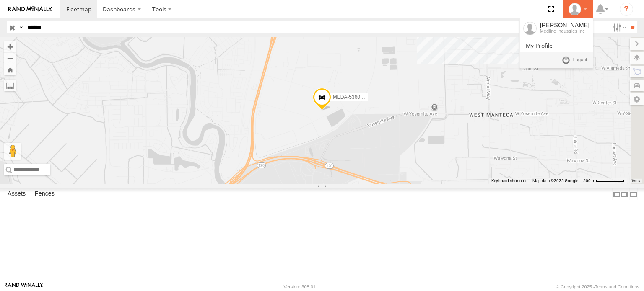  Describe the element at coordinates (616, 194) in the screenshot. I see `label: Dock Summary Table to the Left` at that location.